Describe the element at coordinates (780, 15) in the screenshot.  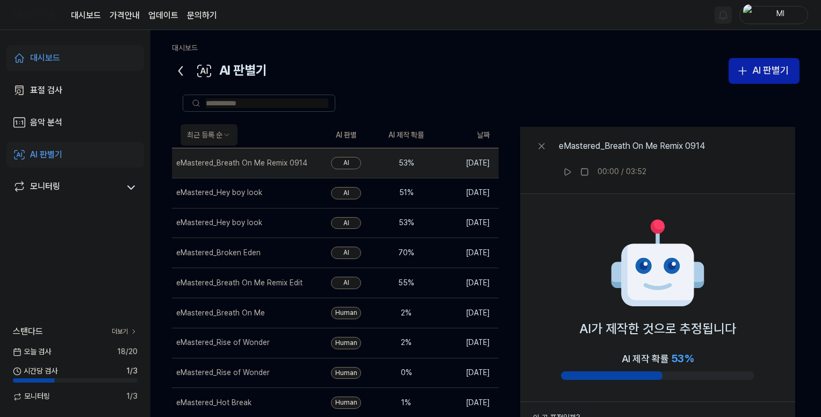
I see `div: Ml` at that location.